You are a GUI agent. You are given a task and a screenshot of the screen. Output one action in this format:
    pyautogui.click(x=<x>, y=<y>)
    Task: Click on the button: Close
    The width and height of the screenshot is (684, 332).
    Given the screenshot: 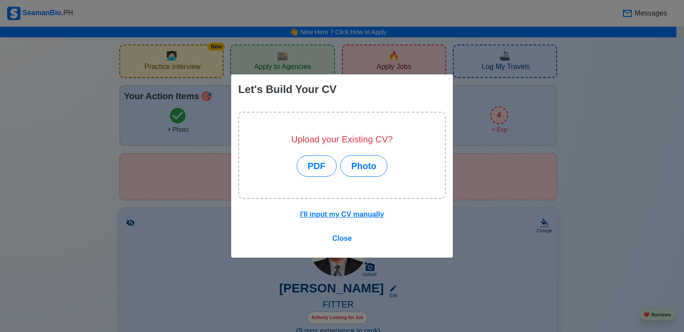 What is the action you would take?
    pyautogui.click(x=342, y=239)
    